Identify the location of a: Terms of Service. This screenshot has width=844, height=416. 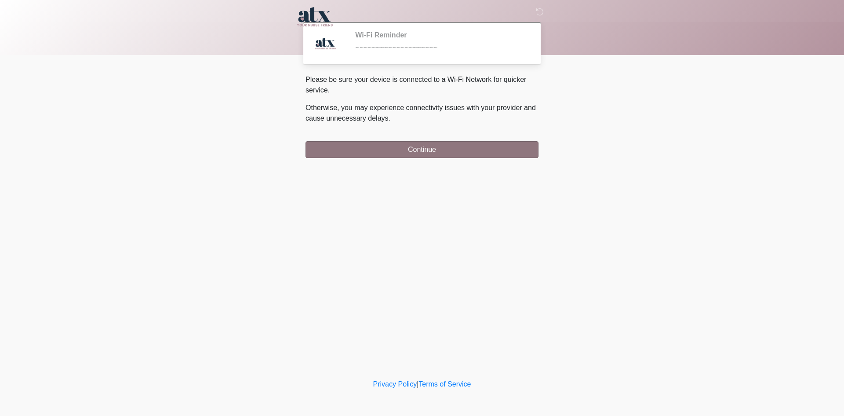
(445, 383).